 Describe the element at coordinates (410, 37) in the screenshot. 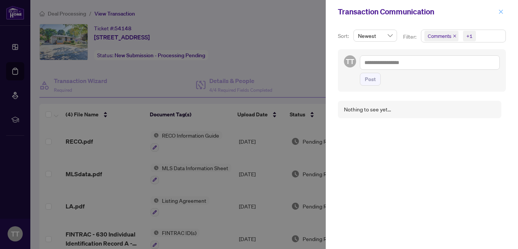

I see `p: Filter:` at that location.